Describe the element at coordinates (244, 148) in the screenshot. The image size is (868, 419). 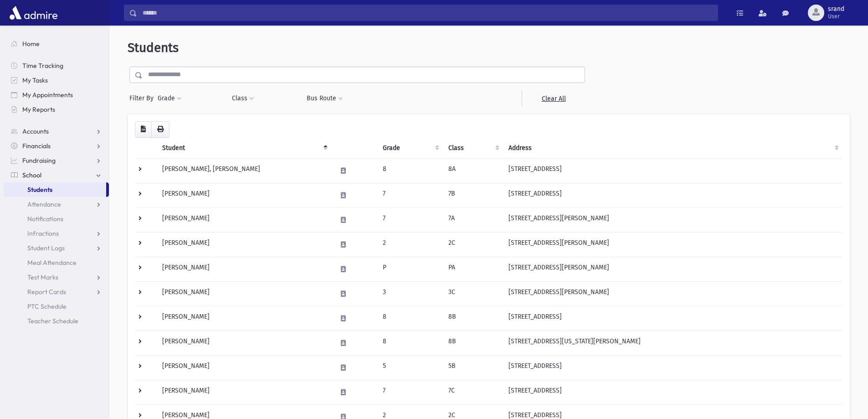
I see `th: Student: activate to sort column descending` at that location.